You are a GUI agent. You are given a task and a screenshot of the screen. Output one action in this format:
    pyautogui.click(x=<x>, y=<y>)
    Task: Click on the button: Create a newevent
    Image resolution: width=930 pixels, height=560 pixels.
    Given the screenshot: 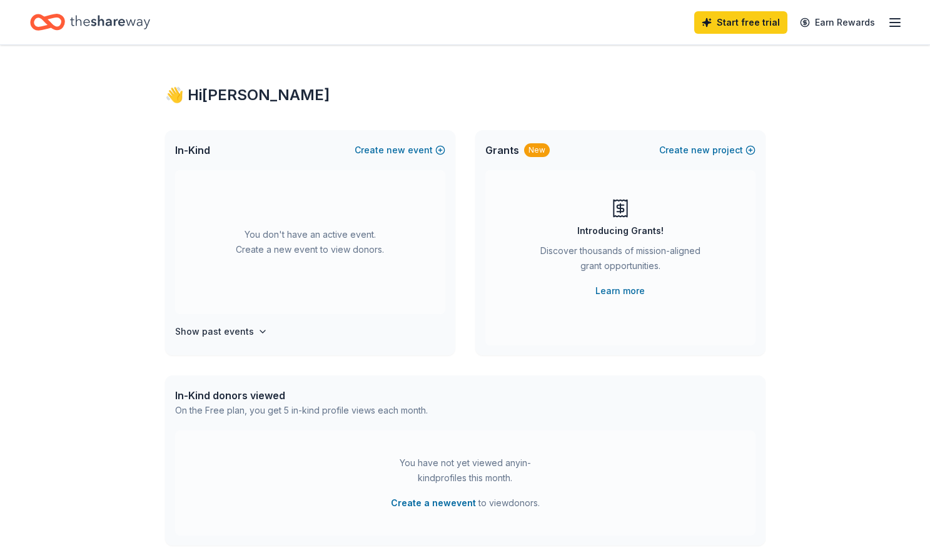 What is the action you would take?
    pyautogui.click(x=433, y=503)
    